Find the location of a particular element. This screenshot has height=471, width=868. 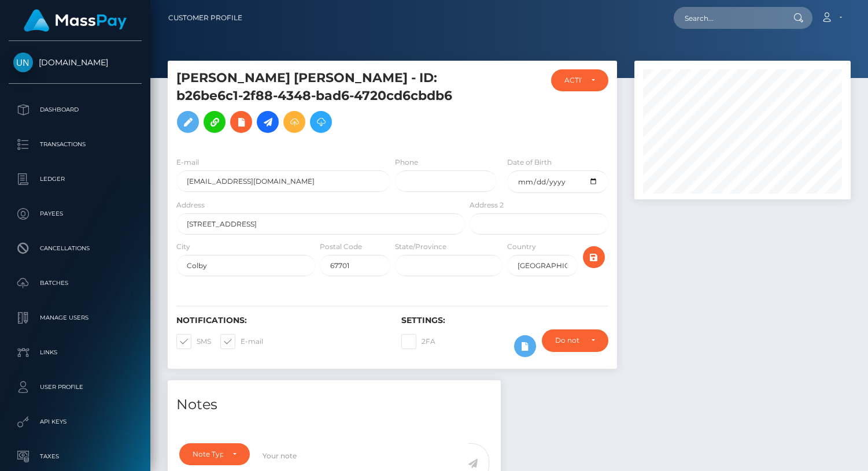

p: Taxes is located at coordinates (76, 456).